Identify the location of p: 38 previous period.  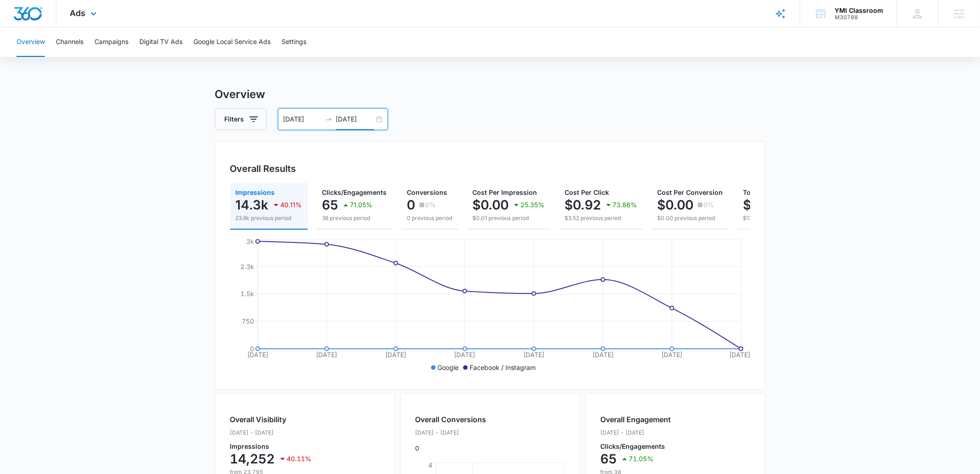
(355, 218).